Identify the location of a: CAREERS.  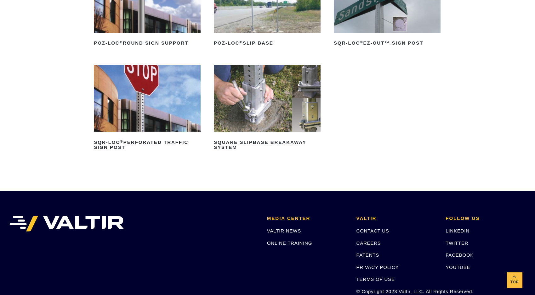
(368, 243).